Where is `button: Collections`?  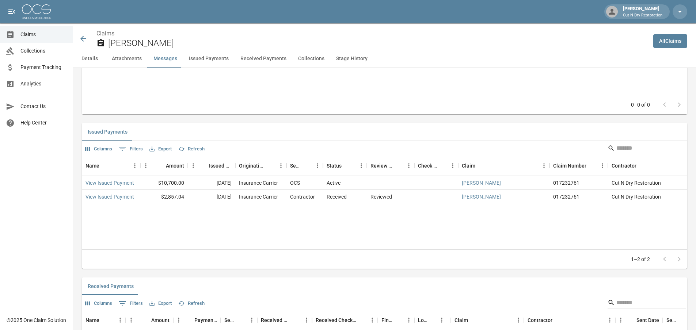 button: Collections is located at coordinates (311, 59).